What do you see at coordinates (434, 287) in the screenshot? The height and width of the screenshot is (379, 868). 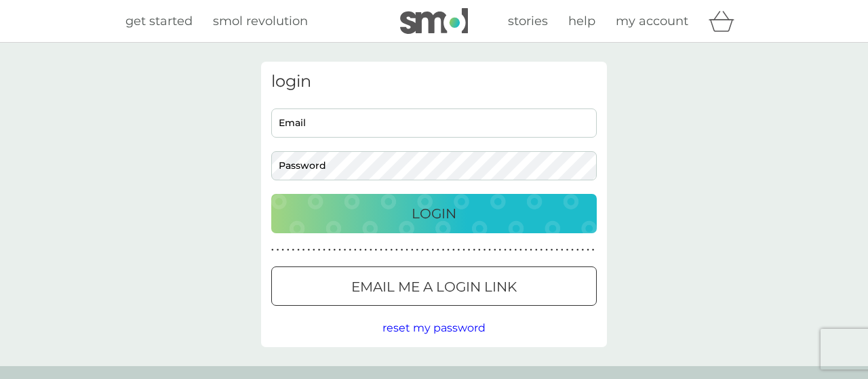 I see `button: Email me a login link` at bounding box center [434, 287].